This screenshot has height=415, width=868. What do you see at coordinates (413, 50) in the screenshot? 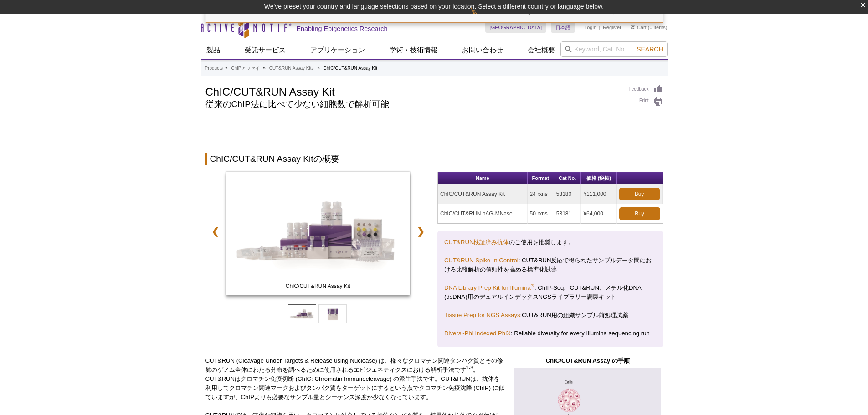
I see `a: 学術・技術情報` at bounding box center [413, 50].